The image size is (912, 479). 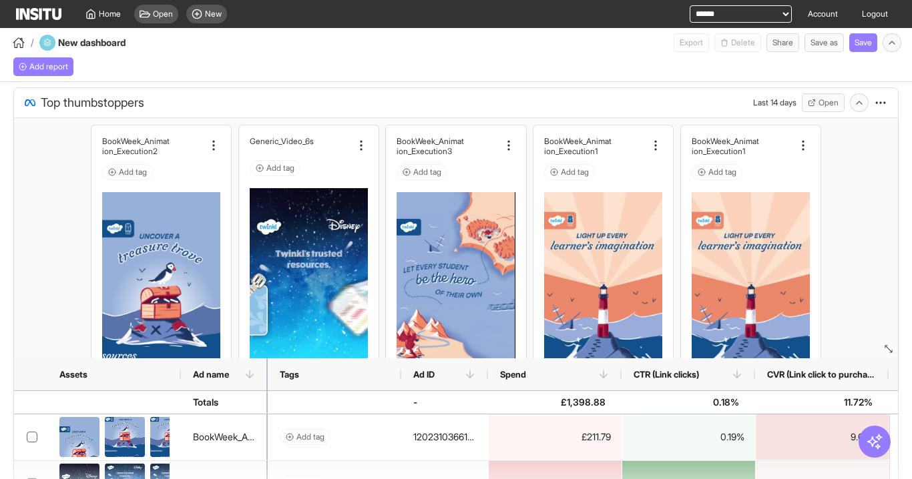 What do you see at coordinates (109, 14) in the screenshot?
I see `span: Home` at bounding box center [109, 14].